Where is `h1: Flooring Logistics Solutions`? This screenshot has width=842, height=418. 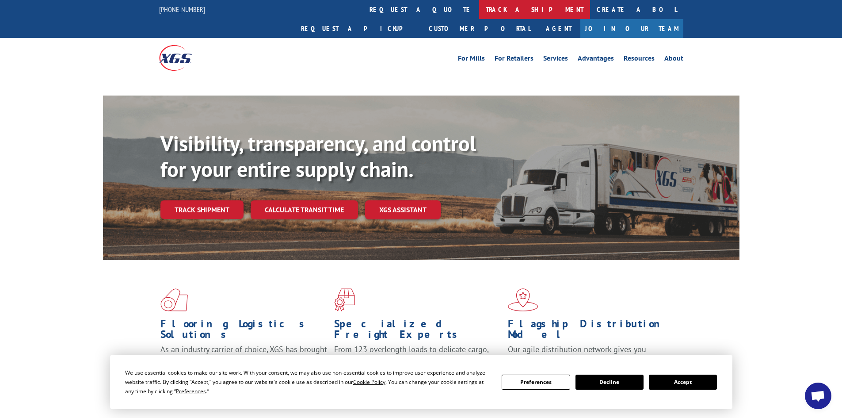 h1: Flooring Logistics Solutions is located at coordinates (244, 331).